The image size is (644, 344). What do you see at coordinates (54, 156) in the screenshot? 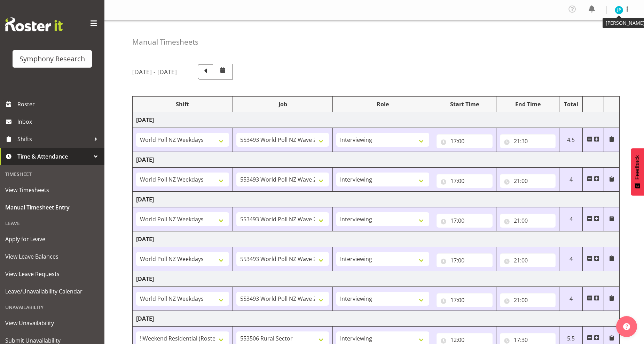
I see `span: Time & Attendance` at bounding box center [54, 156].